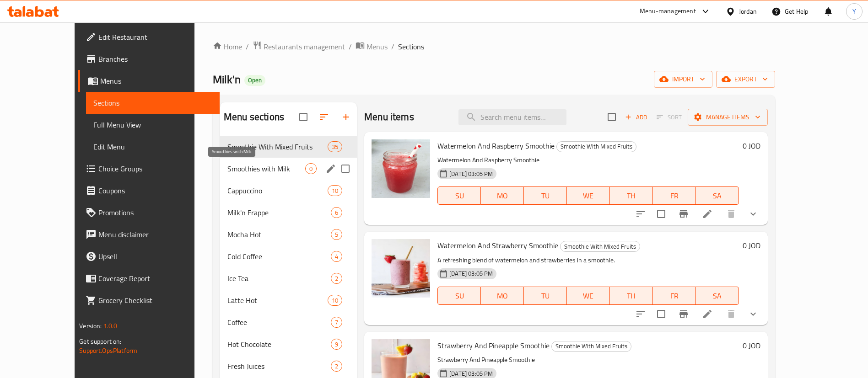  Describe the element at coordinates (289, 278) in the screenshot. I see `div: Ice Tea2` at that location.